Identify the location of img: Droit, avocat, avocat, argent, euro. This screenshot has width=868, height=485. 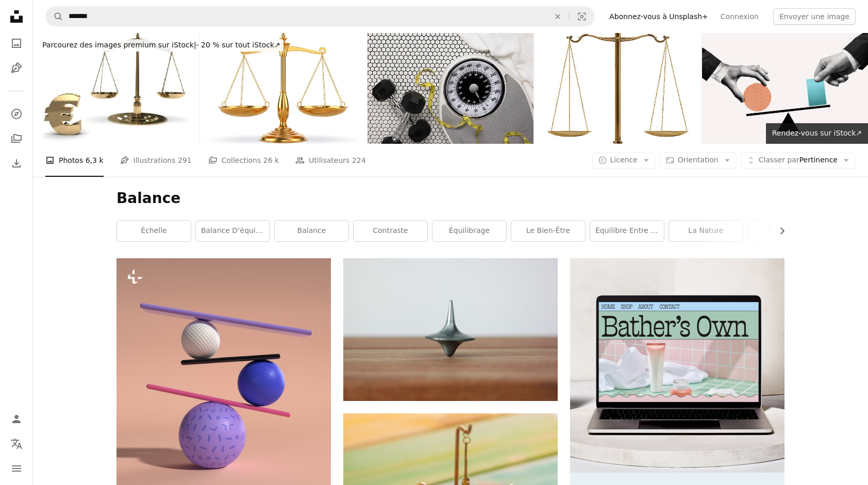
(116, 88).